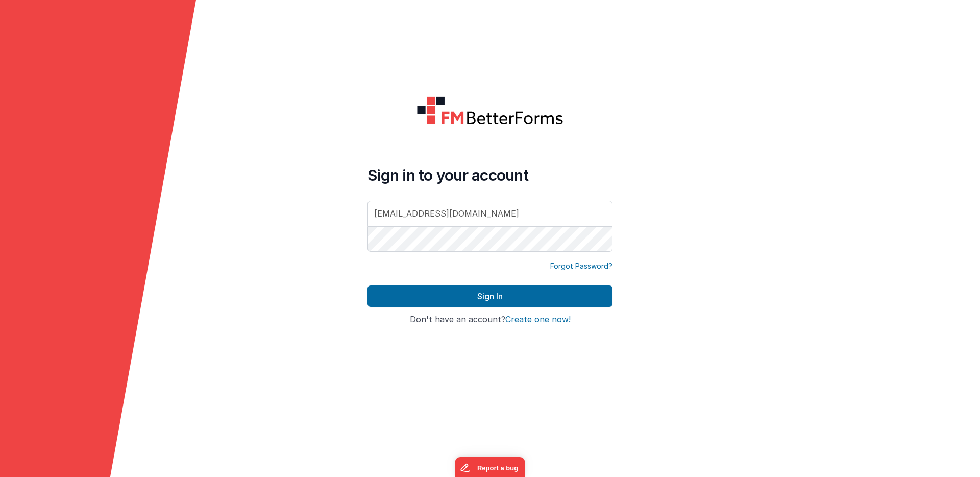 Image resolution: width=980 pixels, height=477 pixels. I want to click on h4: Sign in to your account, so click(490, 175).